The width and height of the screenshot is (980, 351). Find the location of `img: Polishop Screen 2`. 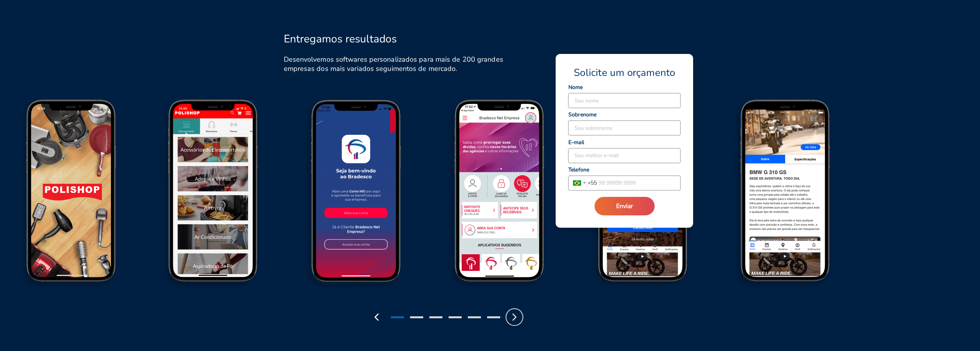

img: Polishop Screen 2 is located at coordinates (215, 197).